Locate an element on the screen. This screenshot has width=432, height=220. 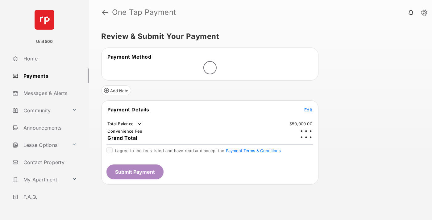
strong: One Tap Payment is located at coordinates (144, 12).